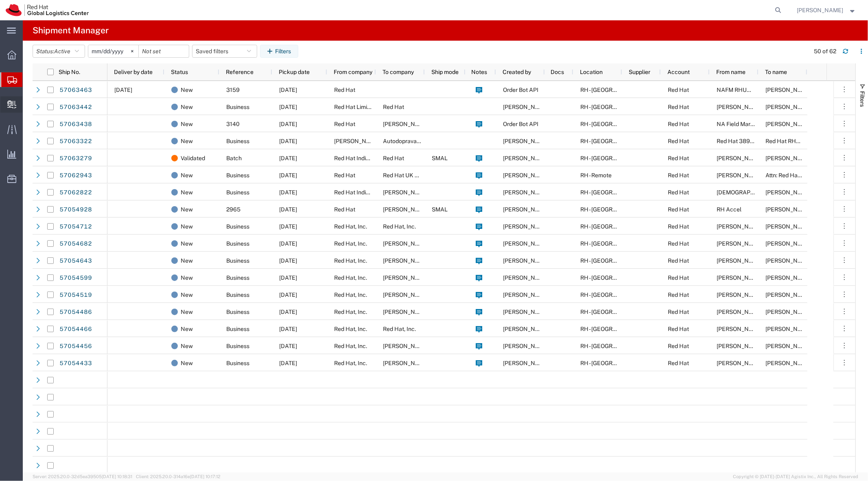 The image size is (868, 481). What do you see at coordinates (788, 346) in the screenshot?
I see `span: Sean Johnston` at bounding box center [788, 346].